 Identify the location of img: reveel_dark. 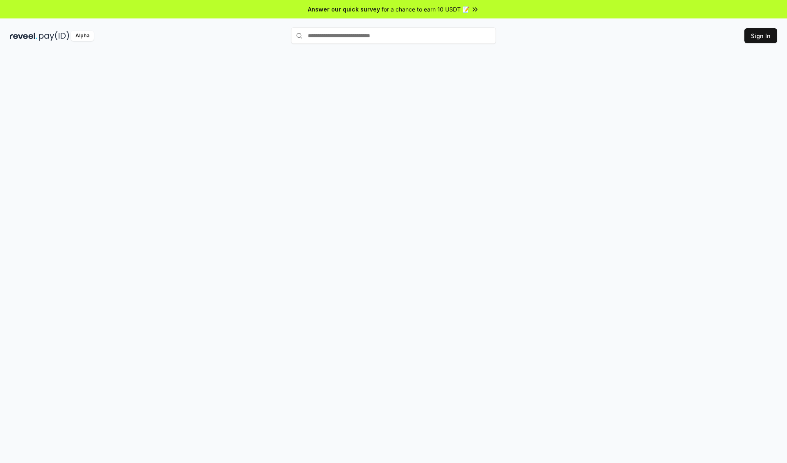
(23, 36).